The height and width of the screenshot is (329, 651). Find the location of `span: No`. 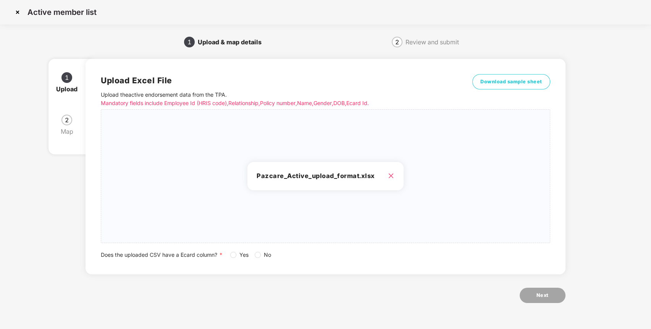

span: No is located at coordinates (267, 255).